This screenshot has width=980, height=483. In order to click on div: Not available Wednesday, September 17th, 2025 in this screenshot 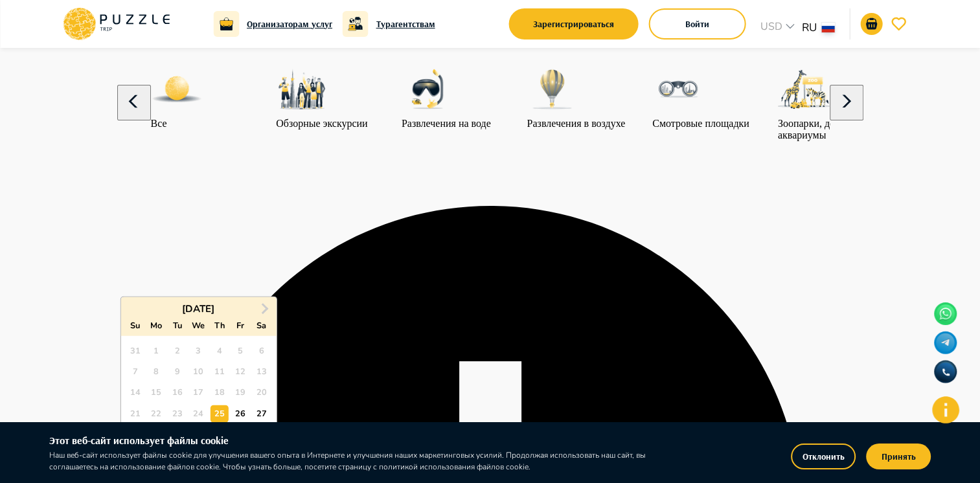, I will do `click(198, 392)`.